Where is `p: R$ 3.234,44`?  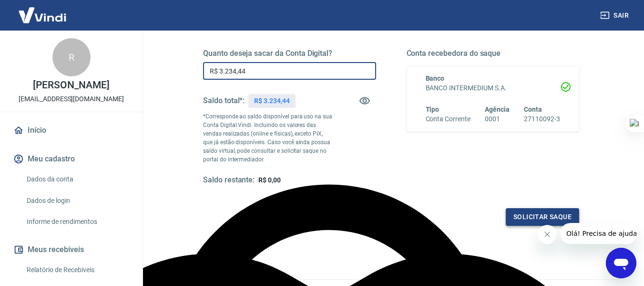 p: R$ 3.234,44 is located at coordinates (272, 101).